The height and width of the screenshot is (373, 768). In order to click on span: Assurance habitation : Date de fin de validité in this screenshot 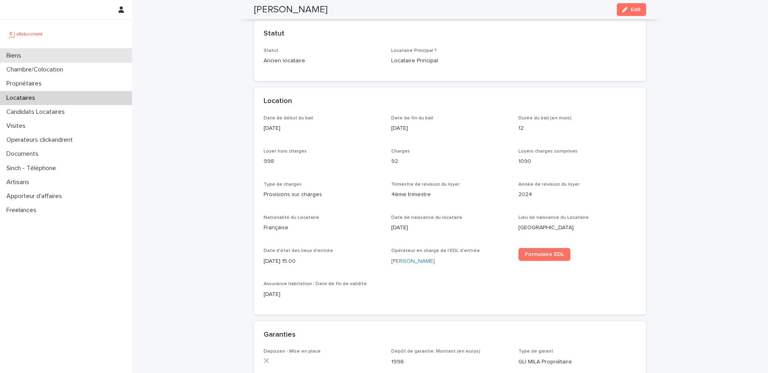, I will do `click(315, 284)`.